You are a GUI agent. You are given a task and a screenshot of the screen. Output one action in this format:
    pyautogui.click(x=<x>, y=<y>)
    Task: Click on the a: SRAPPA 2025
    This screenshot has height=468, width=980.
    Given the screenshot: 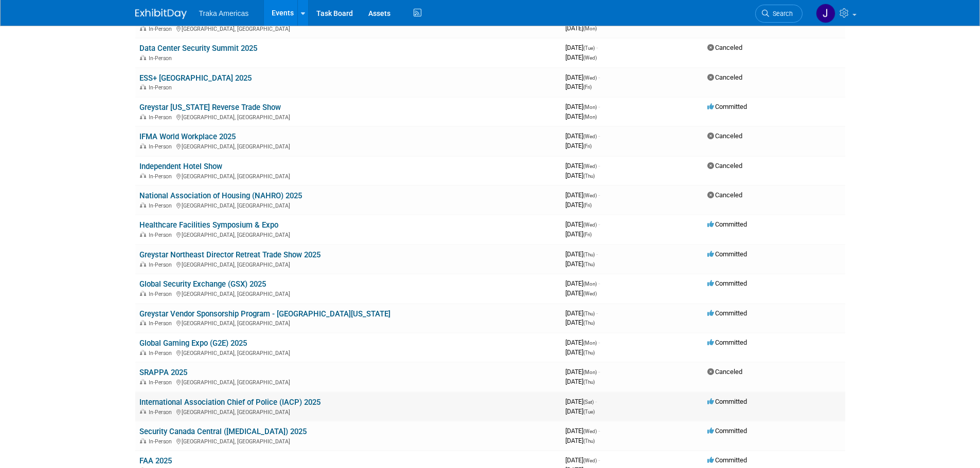 What is the action you would take?
    pyautogui.click(x=163, y=373)
    